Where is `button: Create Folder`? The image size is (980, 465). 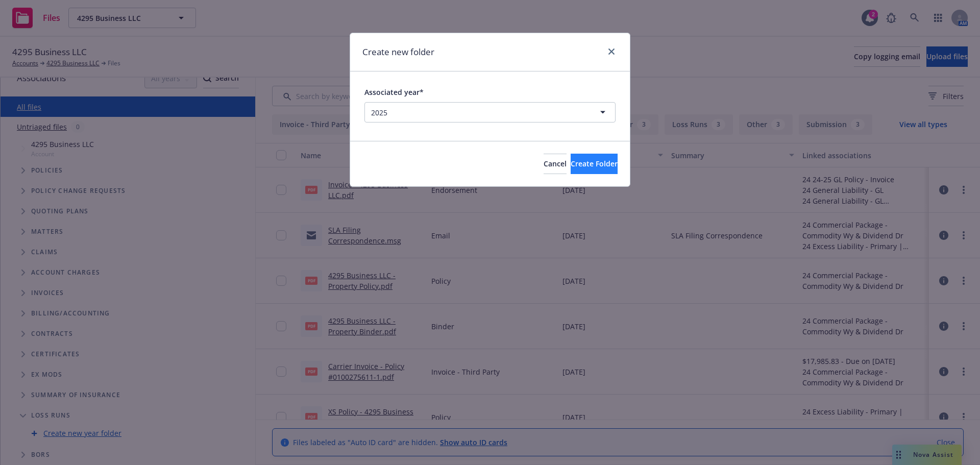 button: Create Folder is located at coordinates (594, 164).